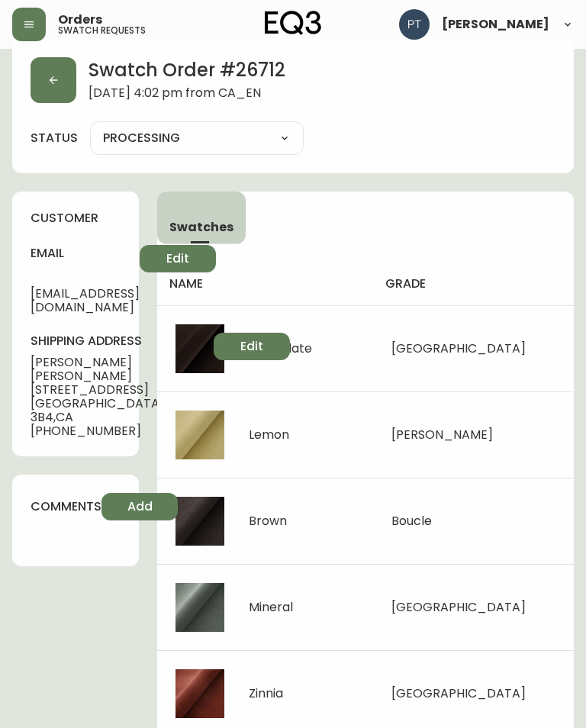 The image size is (586, 728). I want to click on div: Chocolate, so click(280, 349).